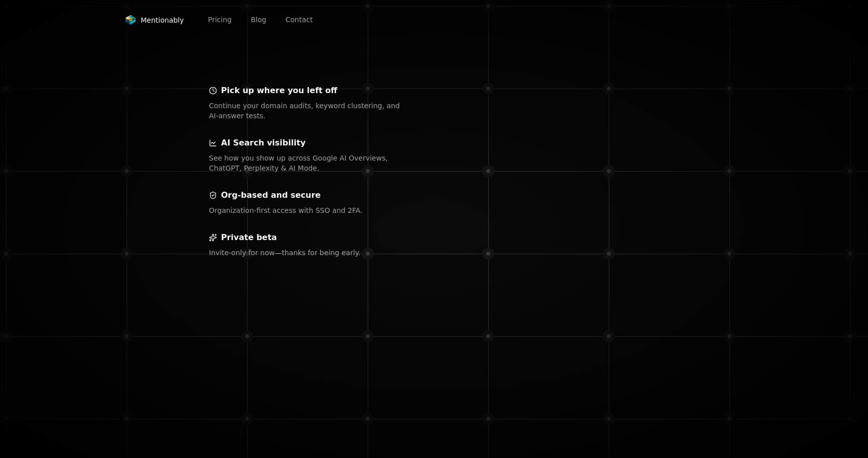 Image resolution: width=868 pixels, height=458 pixels. I want to click on span: Mentionably, so click(163, 20).